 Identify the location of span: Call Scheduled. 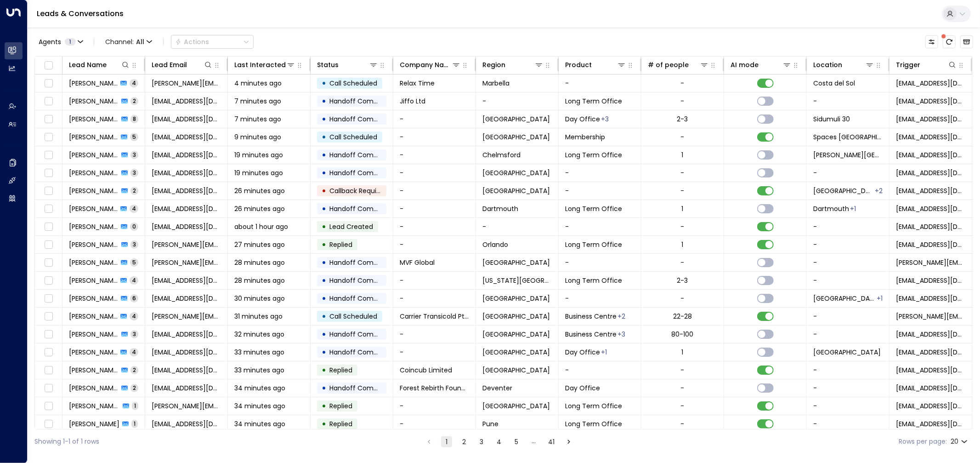
(353, 83).